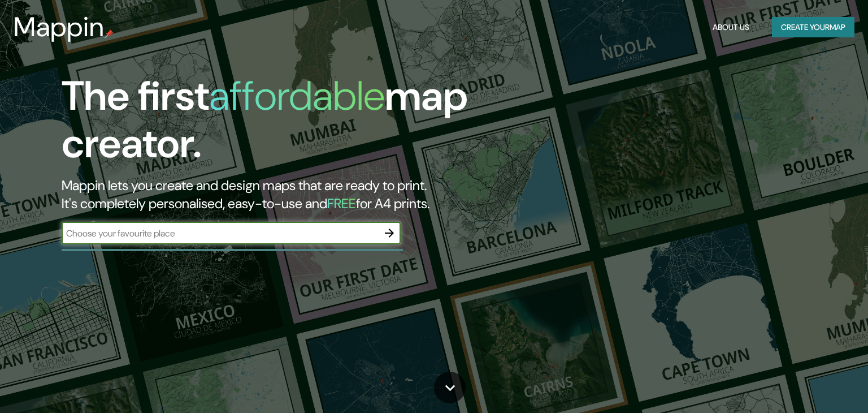  What do you see at coordinates (59, 27) in the screenshot?
I see `h3: Mappin` at bounding box center [59, 27].